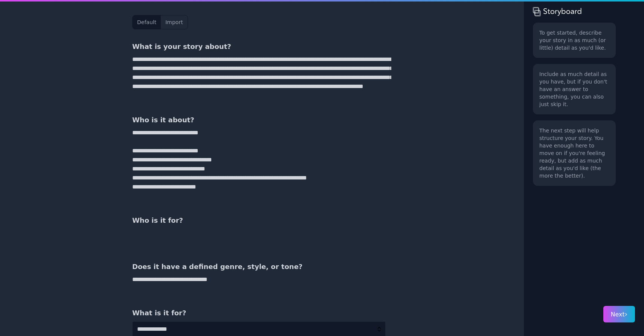  Describe the element at coordinates (262, 120) in the screenshot. I see `h3: Who is it about?` at that location.